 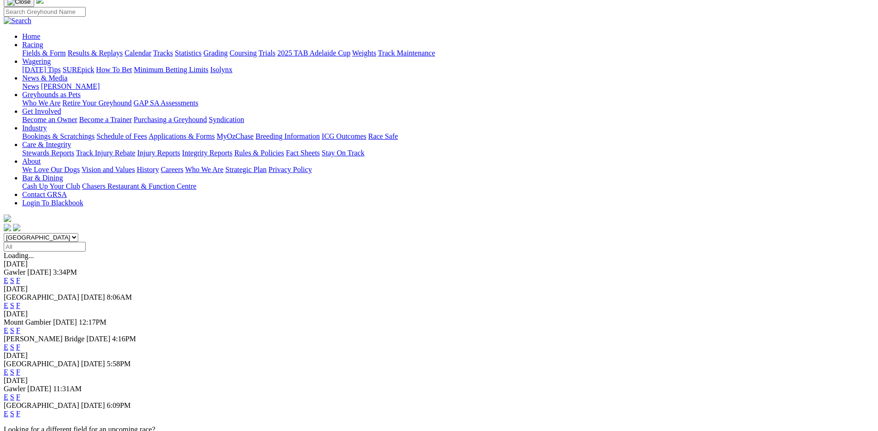 I want to click on span: 12:17PM, so click(x=93, y=322).